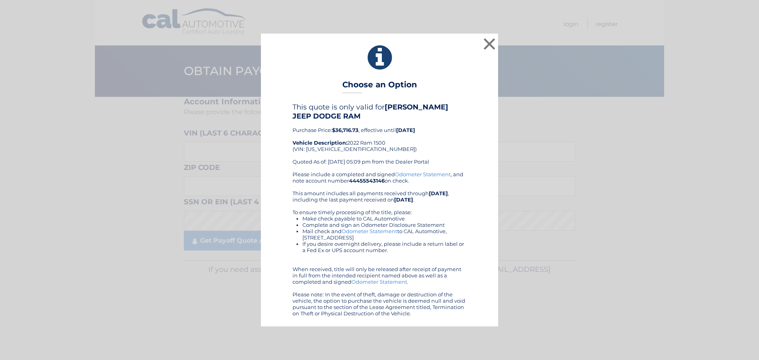 Image resolution: width=759 pixels, height=360 pixels. Describe the element at coordinates (379, 244) in the screenshot. I see `div: Please include a completed and signed , and note account number on check. This amount includes al...` at that location.